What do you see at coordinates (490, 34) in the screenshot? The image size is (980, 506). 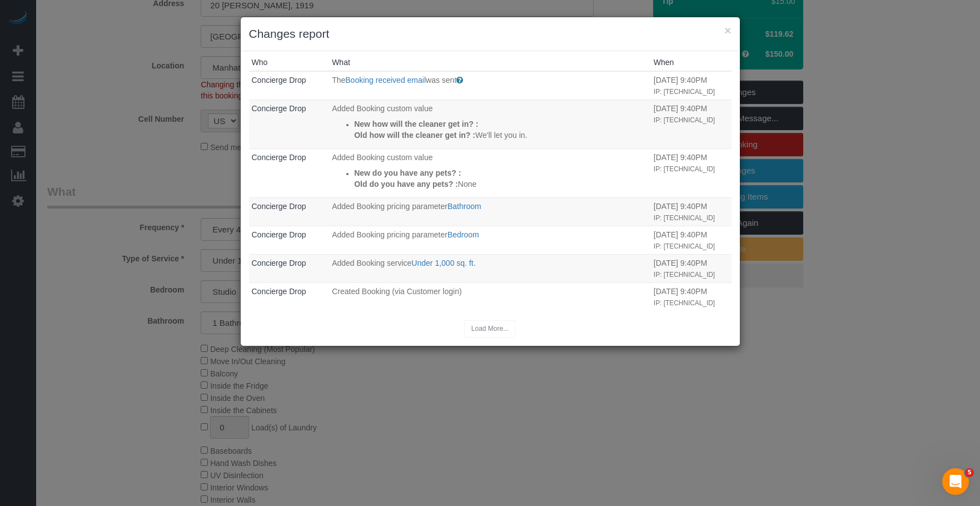 I see `h3: Changes report` at bounding box center [490, 34].